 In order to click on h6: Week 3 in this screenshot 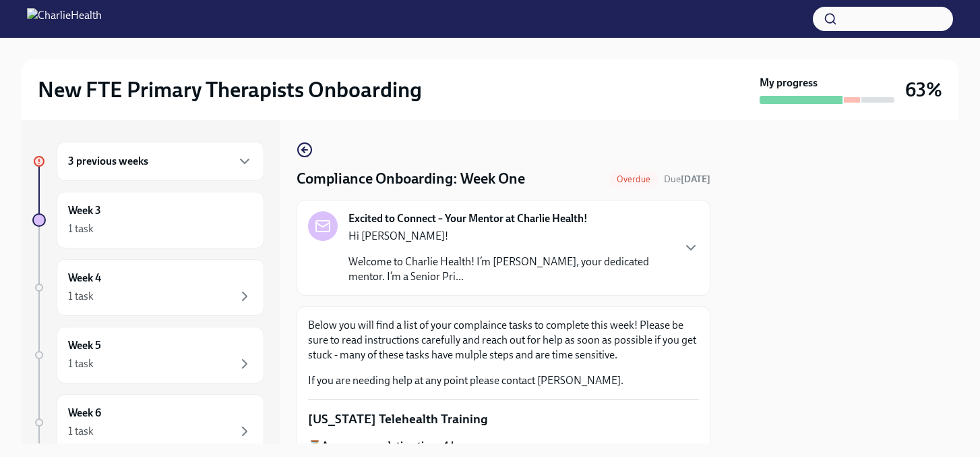, I will do `click(85, 211)`.